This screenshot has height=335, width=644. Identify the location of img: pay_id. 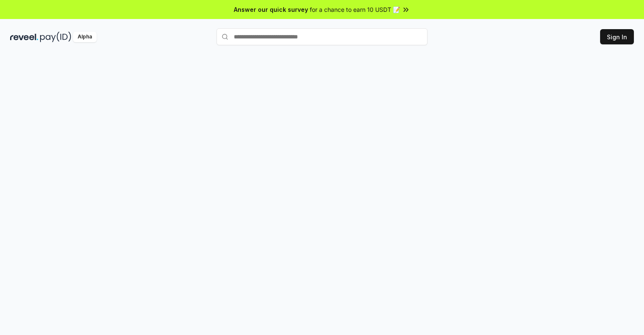
(56, 37).